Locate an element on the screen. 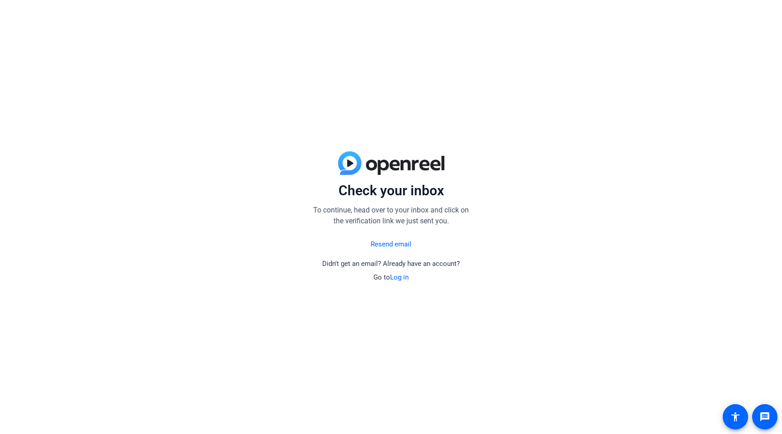 This screenshot has width=782, height=434. mat-icon: accessibility is located at coordinates (736, 416).